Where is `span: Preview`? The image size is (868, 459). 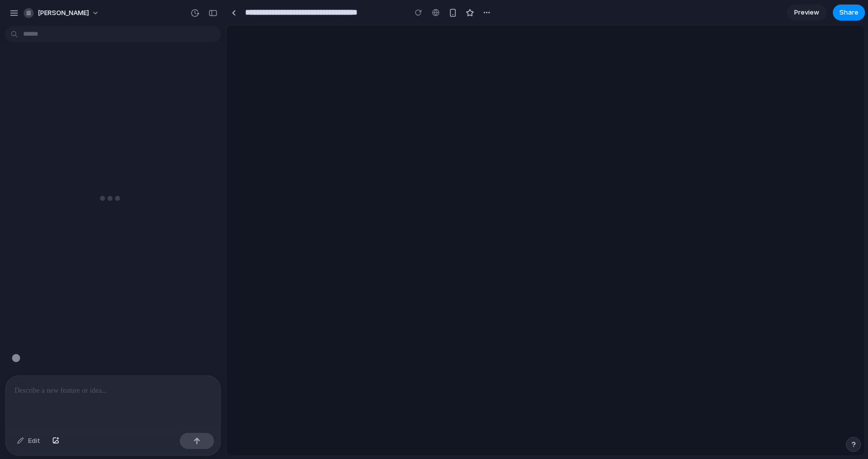
span: Preview is located at coordinates (807, 13).